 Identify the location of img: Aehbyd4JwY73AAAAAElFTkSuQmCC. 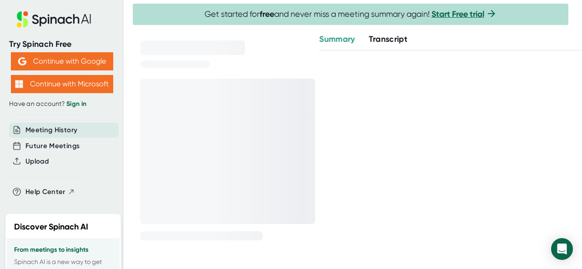
(22, 61).